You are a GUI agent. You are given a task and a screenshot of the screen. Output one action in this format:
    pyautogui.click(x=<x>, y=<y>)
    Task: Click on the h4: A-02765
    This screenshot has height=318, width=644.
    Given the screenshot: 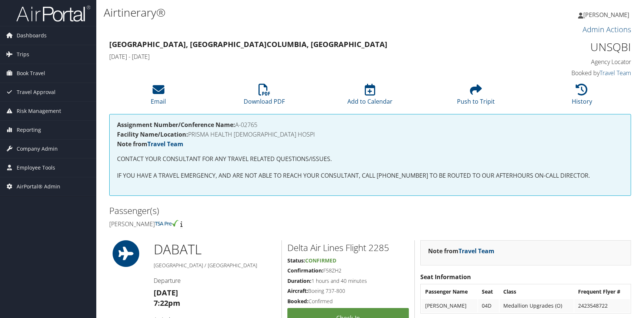 What is the action you would take?
    pyautogui.click(x=370, y=125)
    